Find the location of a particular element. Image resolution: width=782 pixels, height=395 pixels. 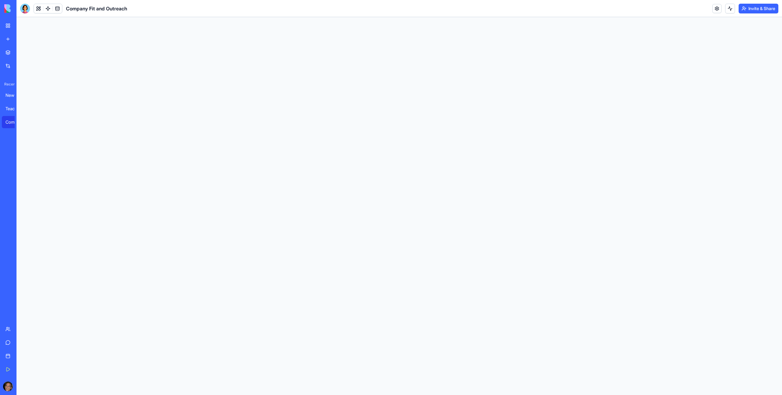

img: ACg8ocKwlY-G7EnJG7p3bnYwdp_RyFFHyn9MlwQjYsG_56ZlydI1TXjL_Q=s96-c is located at coordinates (8, 387).